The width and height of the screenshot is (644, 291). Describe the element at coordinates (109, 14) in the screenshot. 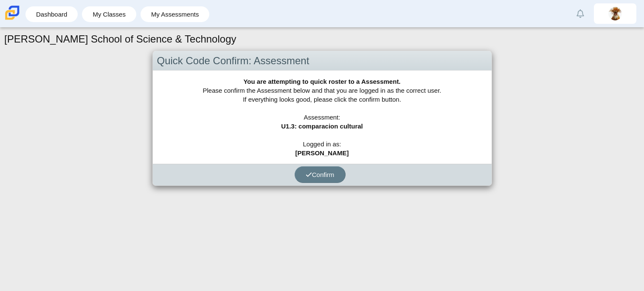

I see `a: My Classes` at that location.